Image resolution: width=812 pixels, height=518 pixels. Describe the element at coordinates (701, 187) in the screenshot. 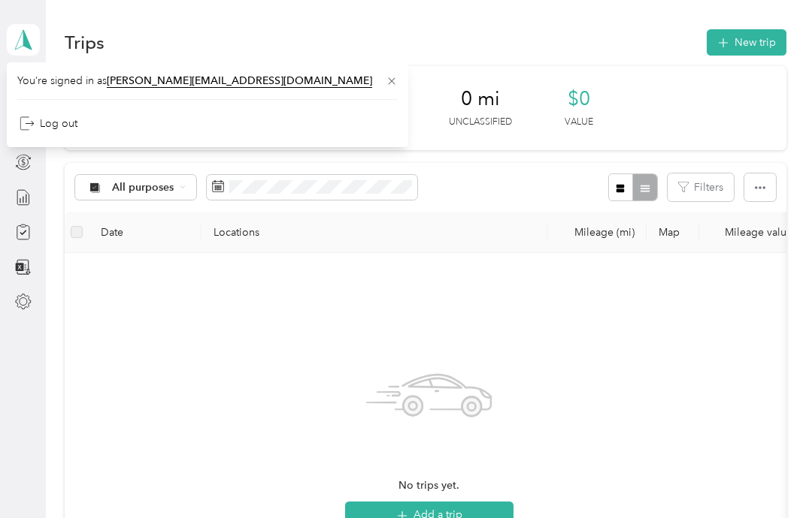

I see `button: Filters` at that location.